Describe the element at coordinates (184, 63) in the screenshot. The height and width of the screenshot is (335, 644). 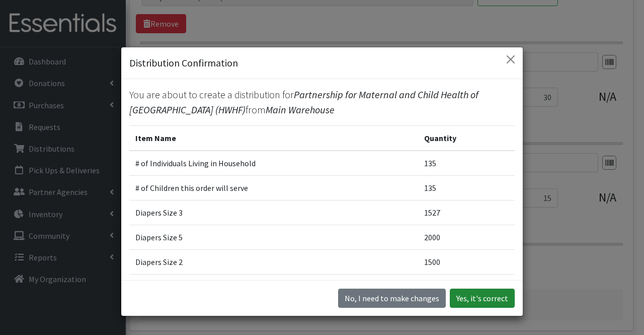
I see `h5: Distribution Confirmation` at that location.